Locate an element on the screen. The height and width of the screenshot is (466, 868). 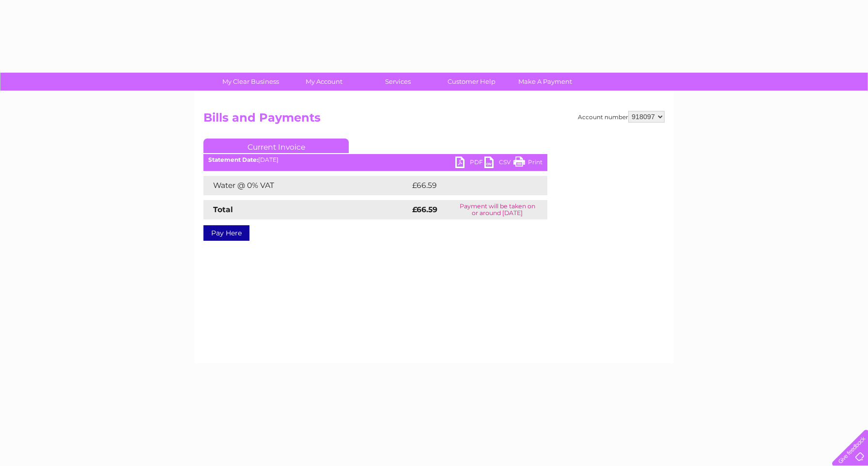
a: CSV is located at coordinates (499, 163).